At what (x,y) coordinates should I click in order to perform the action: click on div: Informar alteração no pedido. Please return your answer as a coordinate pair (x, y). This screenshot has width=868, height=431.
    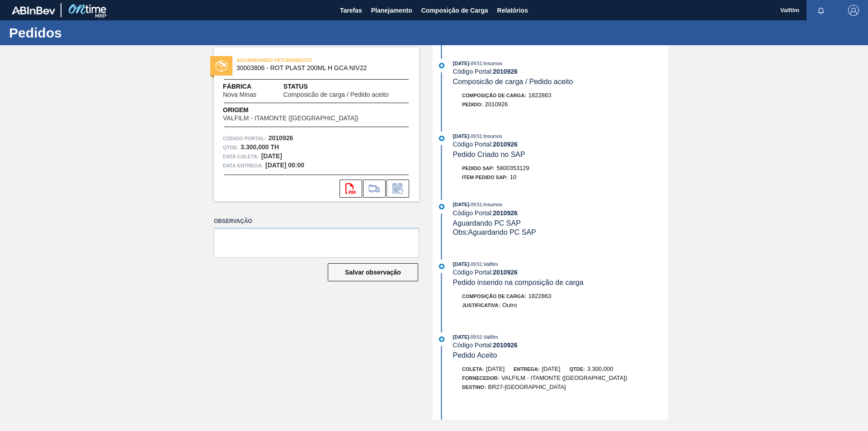
    Looking at the image, I should click on (397, 188).